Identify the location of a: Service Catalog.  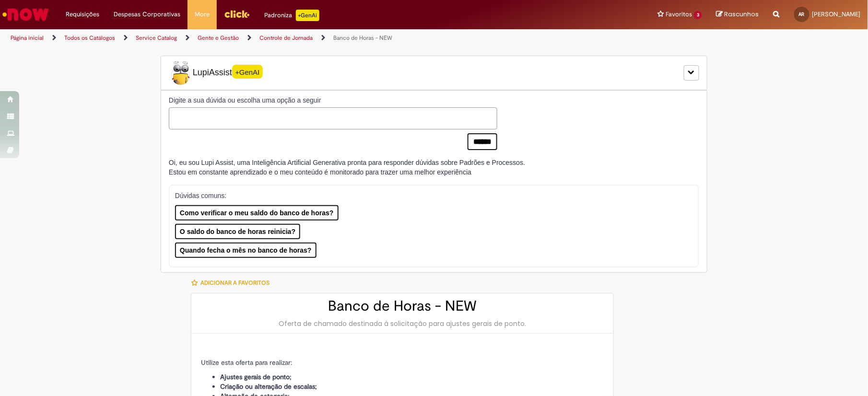
(156, 38).